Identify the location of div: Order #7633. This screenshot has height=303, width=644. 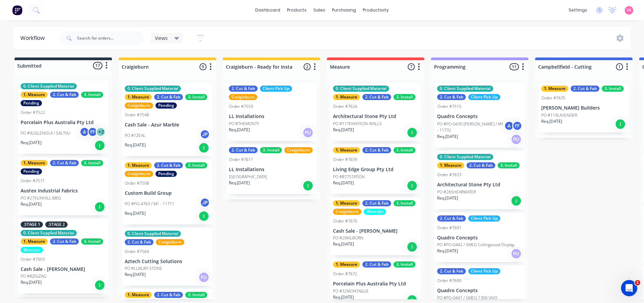
(449, 175).